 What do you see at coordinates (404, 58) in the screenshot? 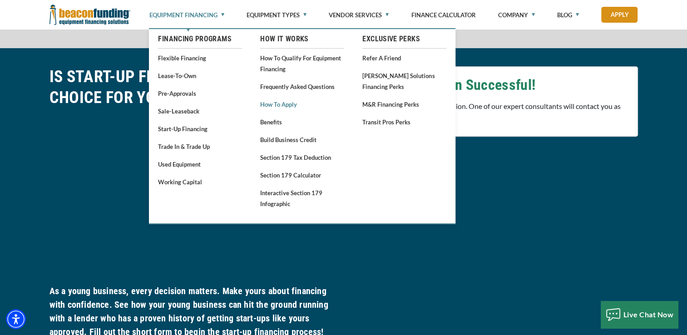
I see `a: Refer a Friend` at bounding box center [404, 58].